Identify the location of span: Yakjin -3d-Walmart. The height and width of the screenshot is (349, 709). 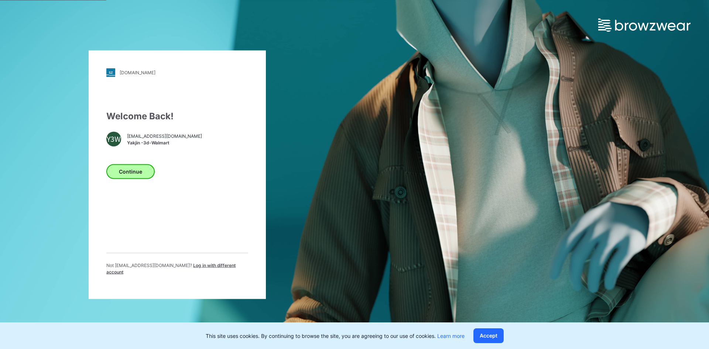
(164, 143).